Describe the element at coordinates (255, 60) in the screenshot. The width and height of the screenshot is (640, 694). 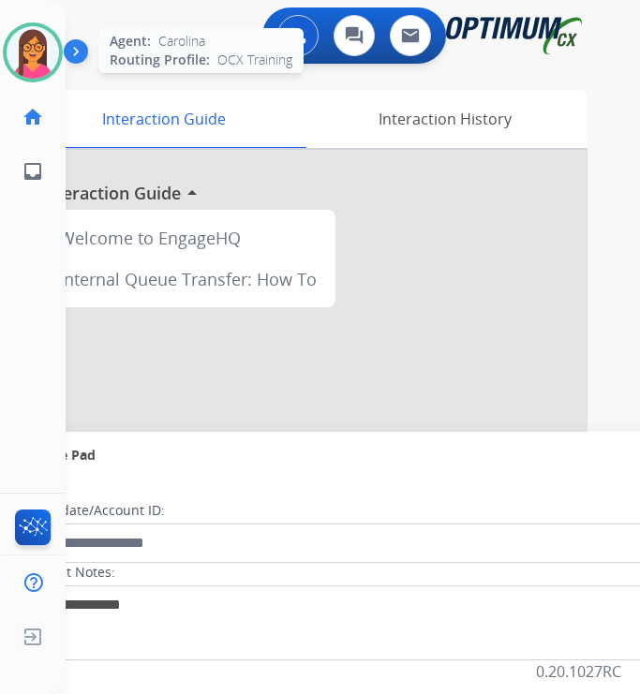
I see `span: OCX Training` at that location.